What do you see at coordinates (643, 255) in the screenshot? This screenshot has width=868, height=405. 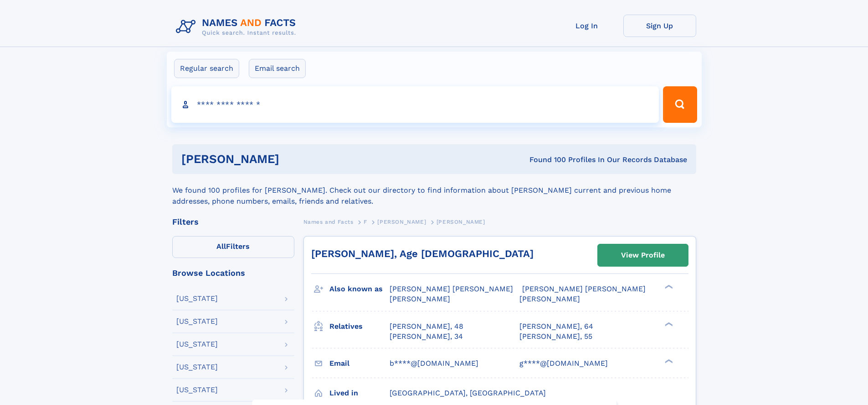 I see `a: View Profile` at bounding box center [643, 255].